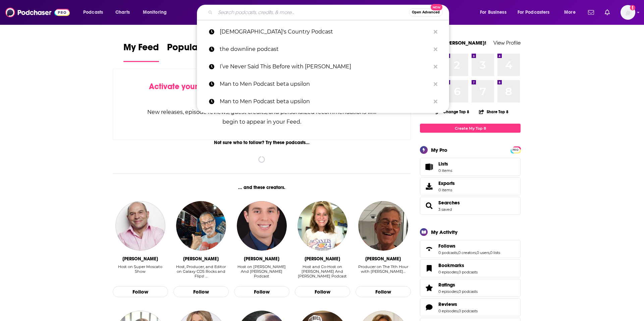 This screenshot has width=644, height=321. What do you see at coordinates (323, 84) in the screenshot?
I see `a: Man to Men Podcast beta upsilon` at bounding box center [323, 84].